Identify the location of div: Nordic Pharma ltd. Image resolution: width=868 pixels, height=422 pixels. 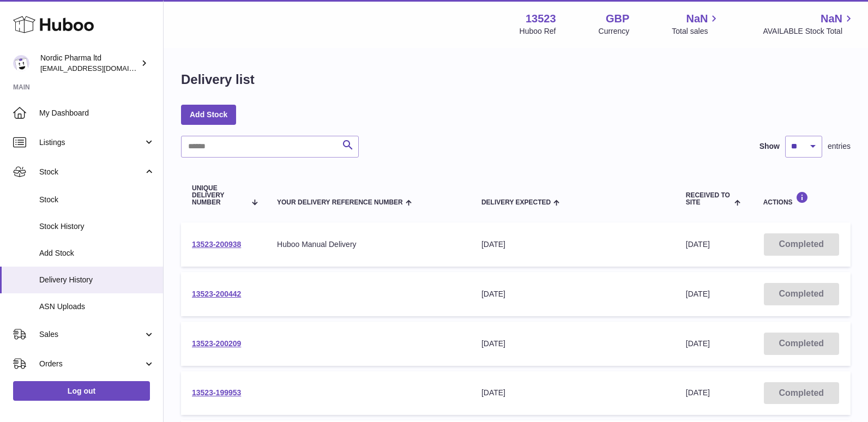
(89, 63).